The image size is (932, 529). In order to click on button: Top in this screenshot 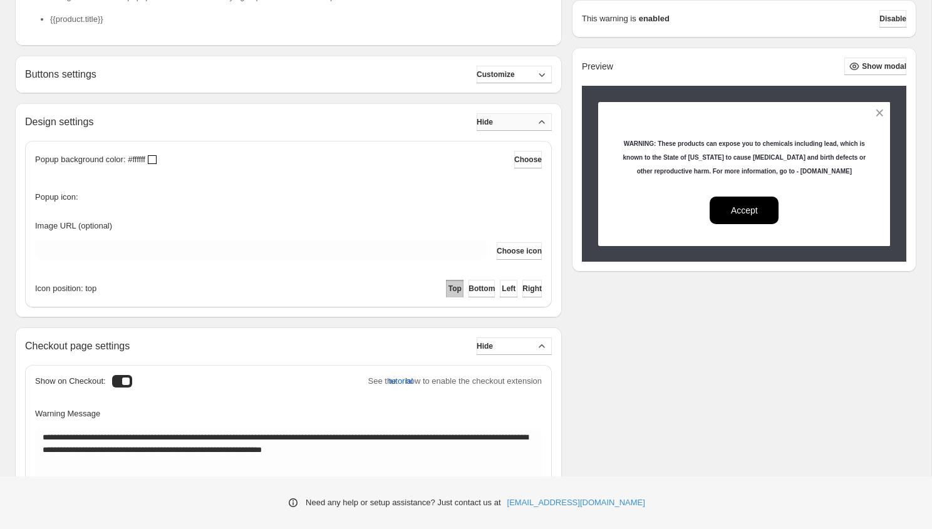, I will do `click(455, 289)`.